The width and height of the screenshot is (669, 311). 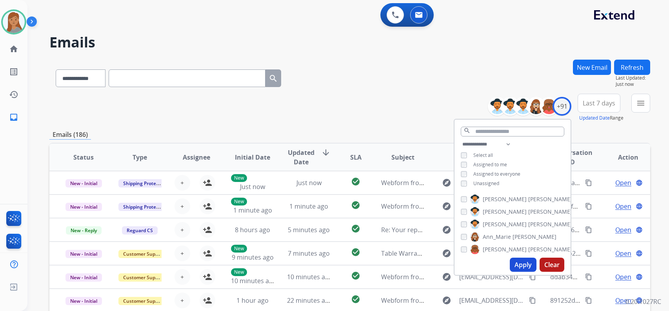 What do you see at coordinates (309, 230) in the screenshot?
I see `span: 5 minutes ago` at bounding box center [309, 230].